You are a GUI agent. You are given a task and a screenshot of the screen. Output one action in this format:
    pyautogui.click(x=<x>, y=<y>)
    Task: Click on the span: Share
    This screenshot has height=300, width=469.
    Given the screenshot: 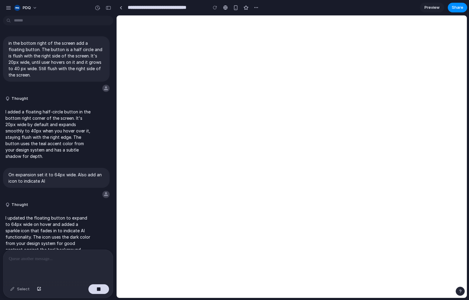 What is the action you would take?
    pyautogui.click(x=457, y=8)
    